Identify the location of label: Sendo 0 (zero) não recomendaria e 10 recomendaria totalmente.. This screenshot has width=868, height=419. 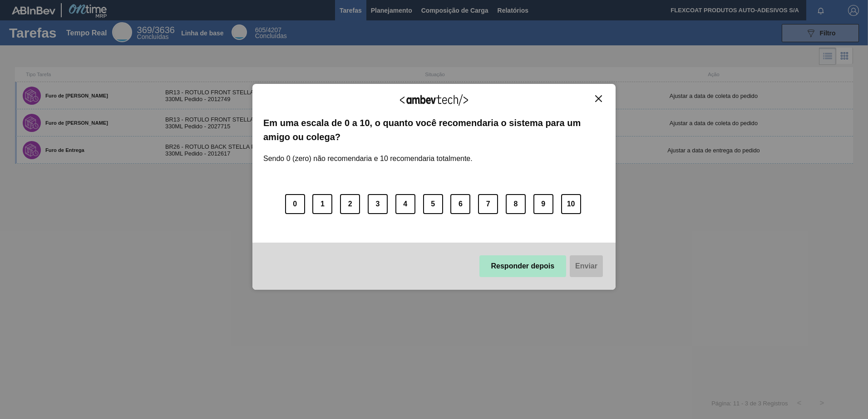
(368, 153).